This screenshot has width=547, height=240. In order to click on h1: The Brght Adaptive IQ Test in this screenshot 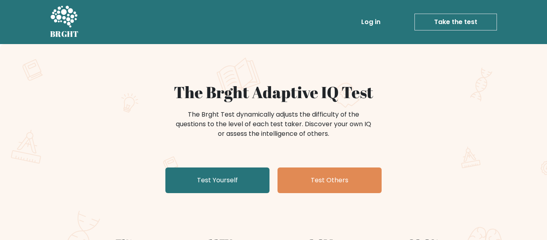, I will do `click(274, 92)`.